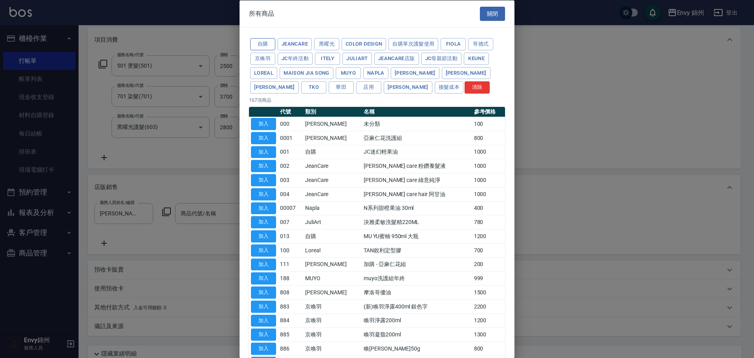 The image size is (754, 358). Describe the element at coordinates (476, 58) in the screenshot. I see `button: KEUNE` at that location.